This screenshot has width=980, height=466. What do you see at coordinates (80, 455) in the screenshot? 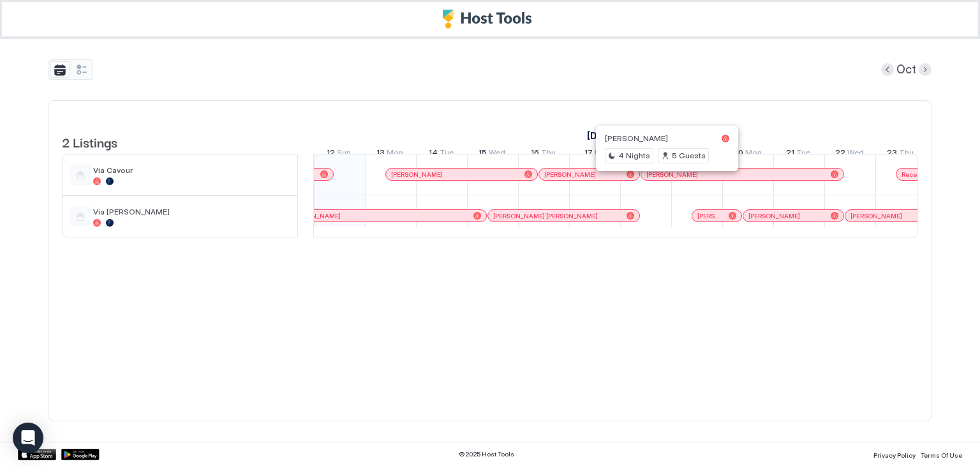
I see `div: Google Play Store` at bounding box center [80, 455].